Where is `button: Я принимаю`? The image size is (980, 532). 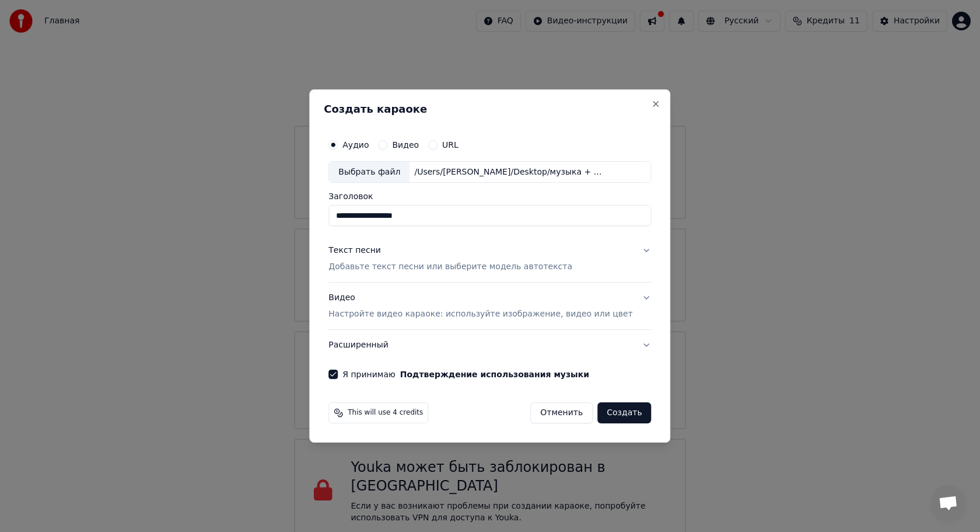 button: Я принимаю is located at coordinates (494, 374).